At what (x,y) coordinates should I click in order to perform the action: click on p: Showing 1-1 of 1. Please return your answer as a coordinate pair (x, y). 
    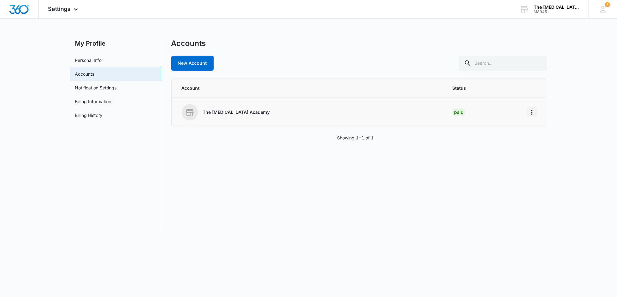
    Looking at the image, I should click on (355, 138).